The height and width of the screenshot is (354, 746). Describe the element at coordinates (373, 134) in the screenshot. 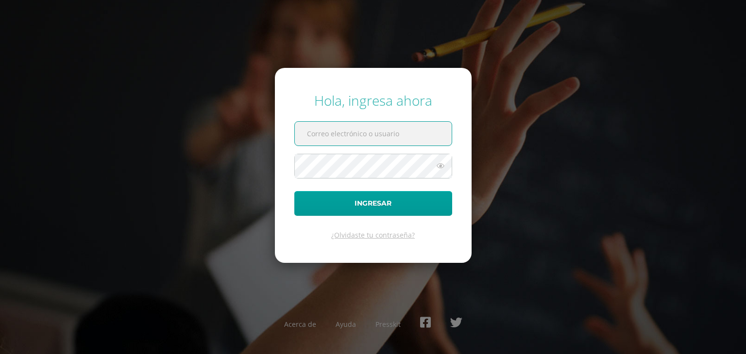

I see `input: Correo electrónico o usuario` at that location.